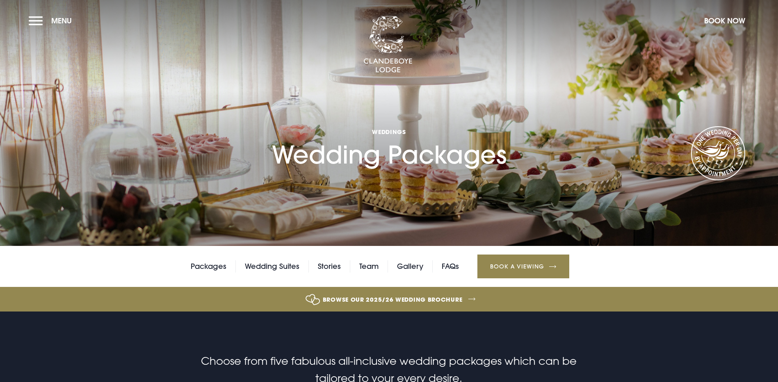 Image resolution: width=778 pixels, height=382 pixels. I want to click on a: Packages, so click(208, 266).